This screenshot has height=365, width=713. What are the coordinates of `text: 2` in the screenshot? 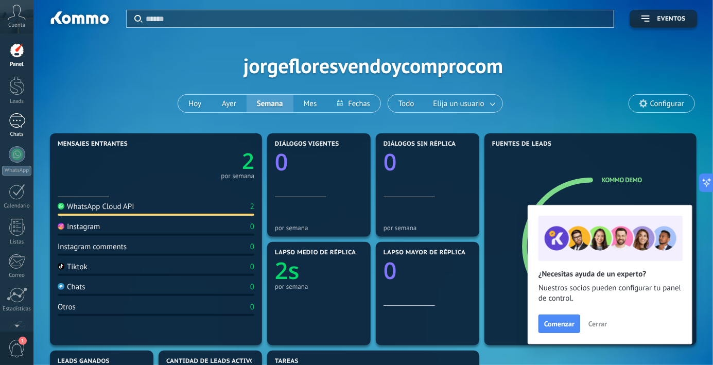 It's located at (248, 161).